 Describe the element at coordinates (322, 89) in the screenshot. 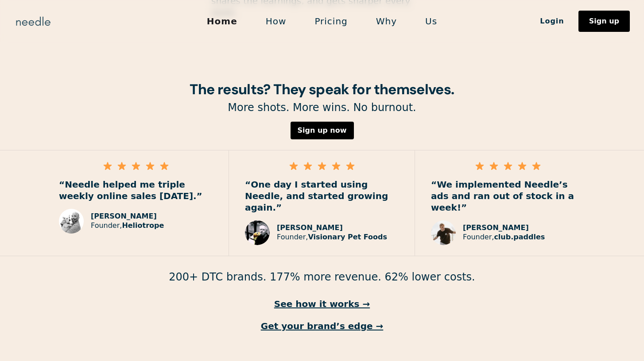

I see `strong: The results? They speak for themselves.` at that location.